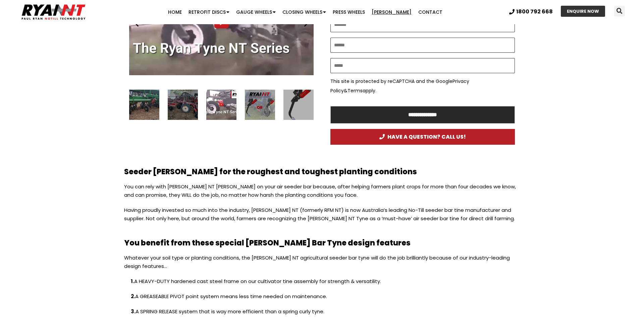 This screenshot has height=323, width=644. Describe the element at coordinates (531, 11) in the screenshot. I see `a: 1800 792 668` at that location.